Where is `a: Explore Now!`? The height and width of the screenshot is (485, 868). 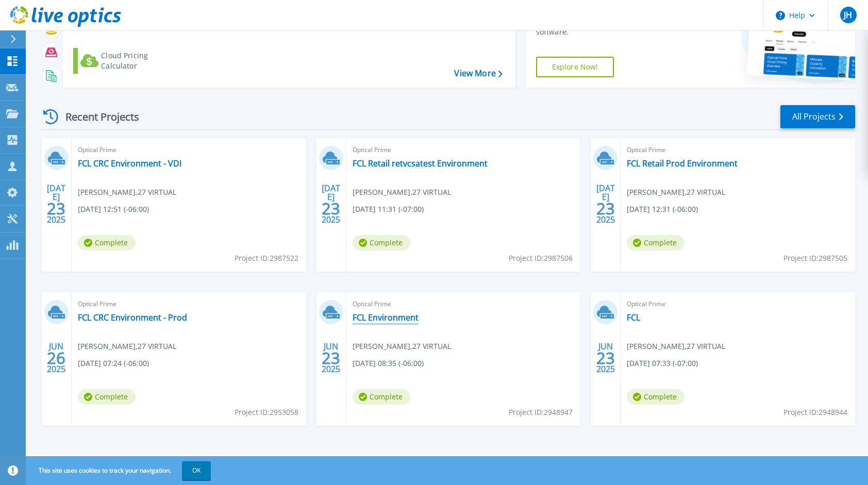
a: Explore Now! is located at coordinates (575, 67).